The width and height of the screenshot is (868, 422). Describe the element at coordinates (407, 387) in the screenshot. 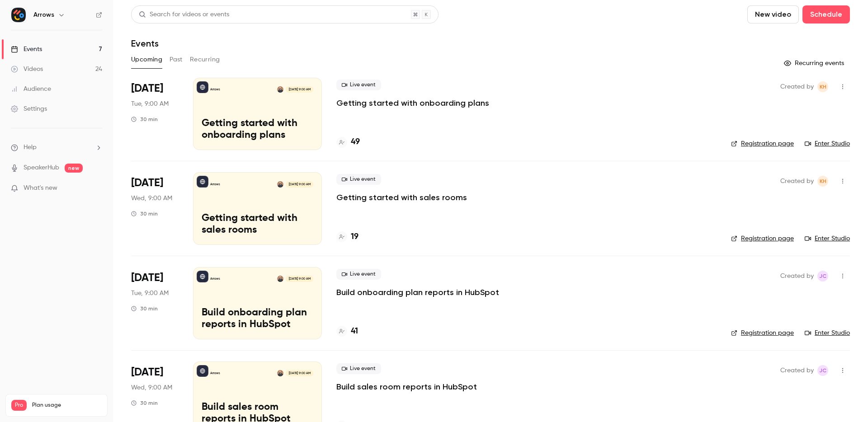

I see `a: Build sales room reports in HubSpot` at that location.